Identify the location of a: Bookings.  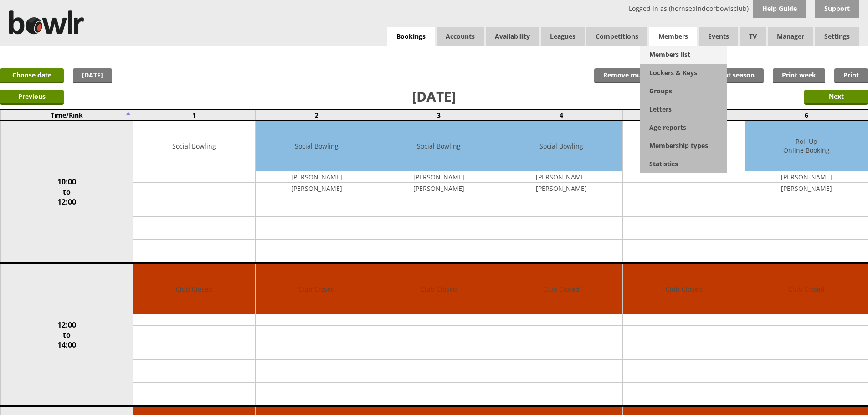
(411, 36).